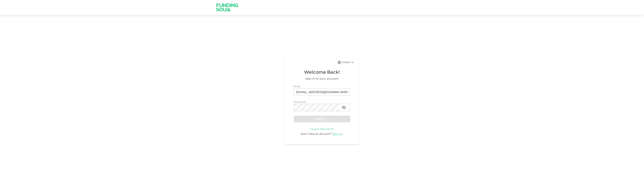 The width and height of the screenshot is (644, 186). What do you see at coordinates (322, 92) in the screenshot?
I see `div: email` at bounding box center [322, 92].